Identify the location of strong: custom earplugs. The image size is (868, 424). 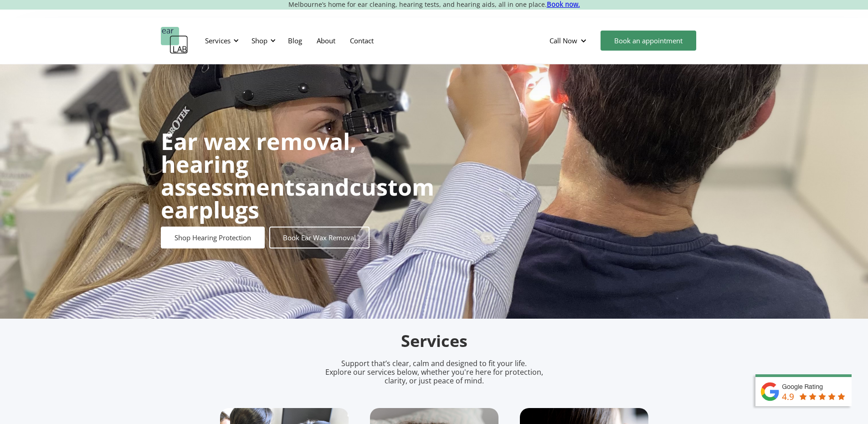
(298, 198).